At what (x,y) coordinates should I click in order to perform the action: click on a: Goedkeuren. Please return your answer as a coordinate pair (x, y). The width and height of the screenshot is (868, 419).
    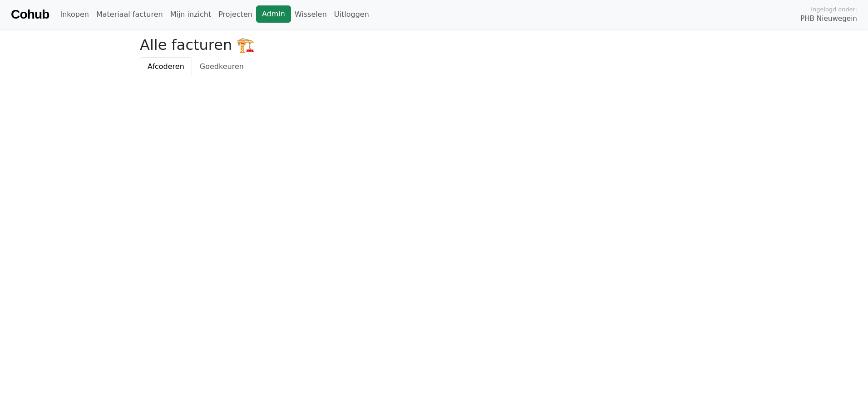
    Looking at the image, I should click on (221, 67).